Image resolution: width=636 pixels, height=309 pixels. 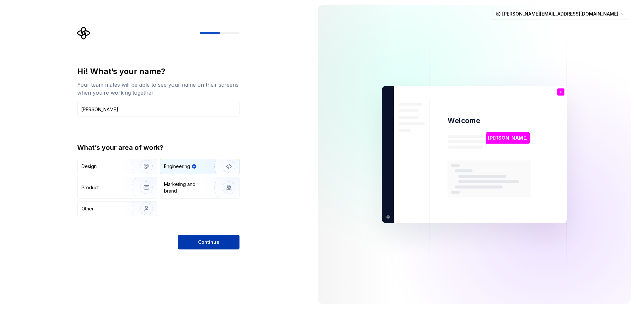 I want to click on div: Design, so click(x=89, y=166).